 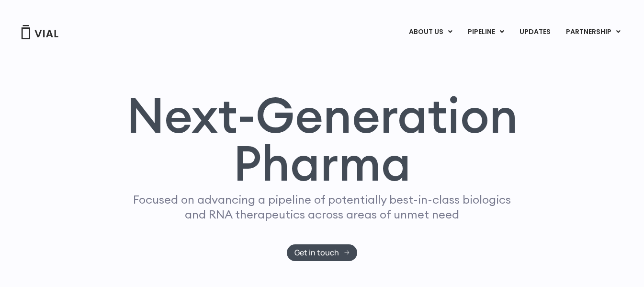 I want to click on a: ABOUT USMenu Toggle, so click(x=430, y=32).